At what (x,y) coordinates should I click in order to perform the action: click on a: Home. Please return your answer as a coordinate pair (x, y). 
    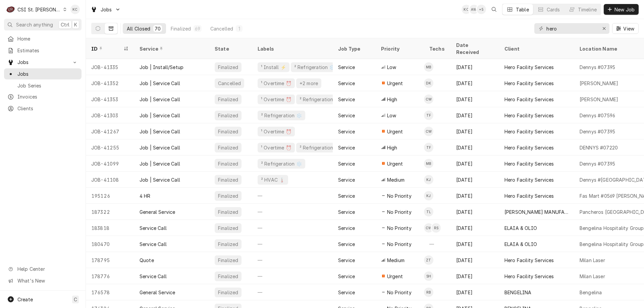
    Looking at the image, I should click on (43, 38).